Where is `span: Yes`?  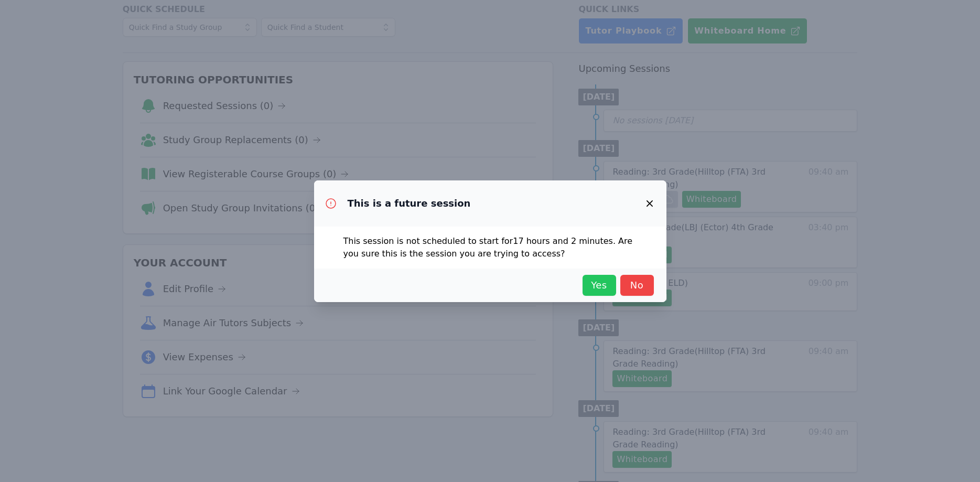
span: Yes is located at coordinates (600, 285).